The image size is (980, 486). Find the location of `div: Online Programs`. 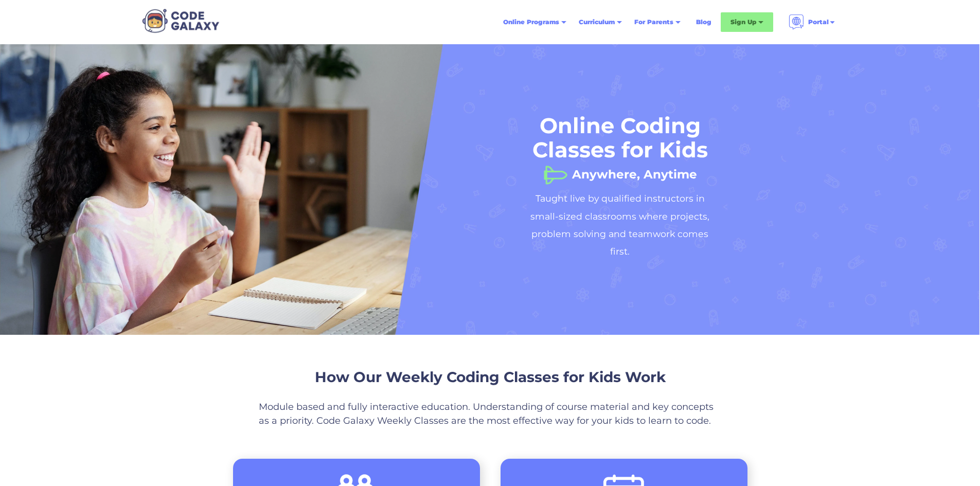

div: Online Programs is located at coordinates (531, 22).